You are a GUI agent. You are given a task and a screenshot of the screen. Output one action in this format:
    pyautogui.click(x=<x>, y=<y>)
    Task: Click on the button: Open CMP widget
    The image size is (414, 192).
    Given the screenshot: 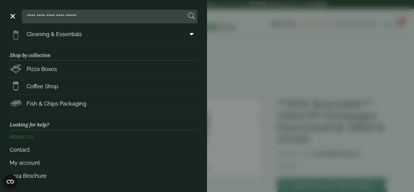 What is the action you would take?
    pyautogui.click(x=10, y=182)
    